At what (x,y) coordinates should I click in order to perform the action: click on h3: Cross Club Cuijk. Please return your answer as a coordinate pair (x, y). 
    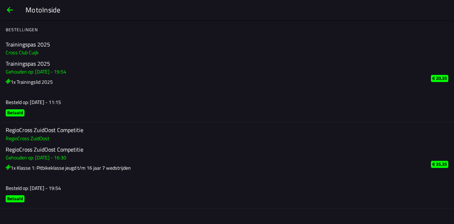
    Looking at the image, I should click on (215, 52).